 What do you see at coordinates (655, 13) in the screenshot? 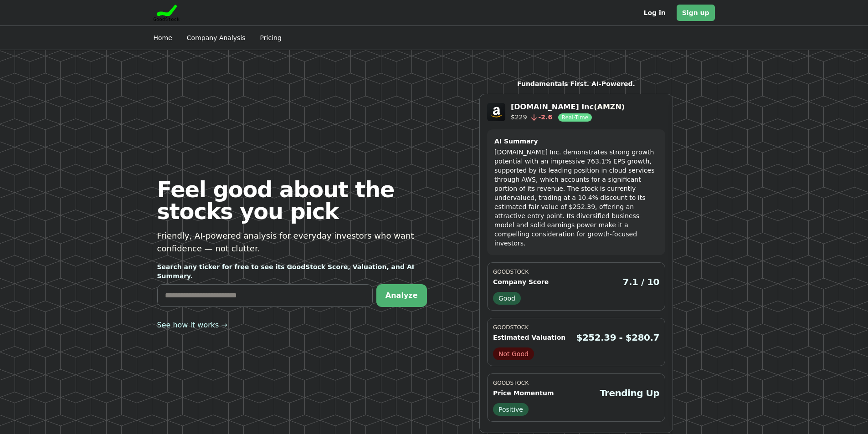
I see `a: Log in` at bounding box center [655, 13].